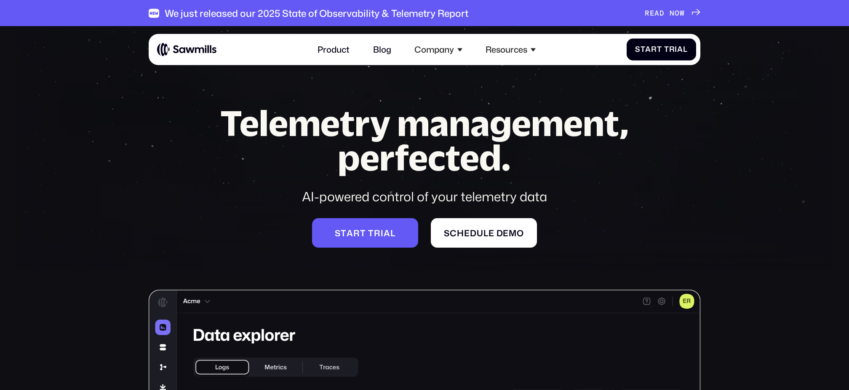 This screenshot has height=390, width=849. I want to click on span: N, so click(672, 13).